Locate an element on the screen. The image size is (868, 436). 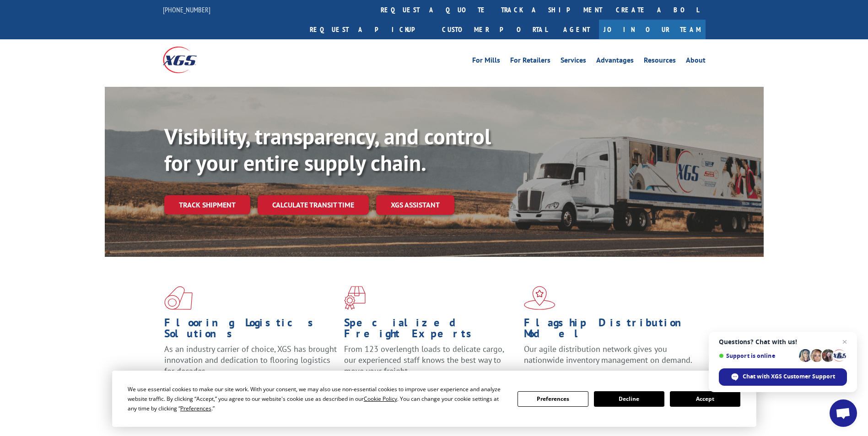
a: For Retailers is located at coordinates (530, 62).